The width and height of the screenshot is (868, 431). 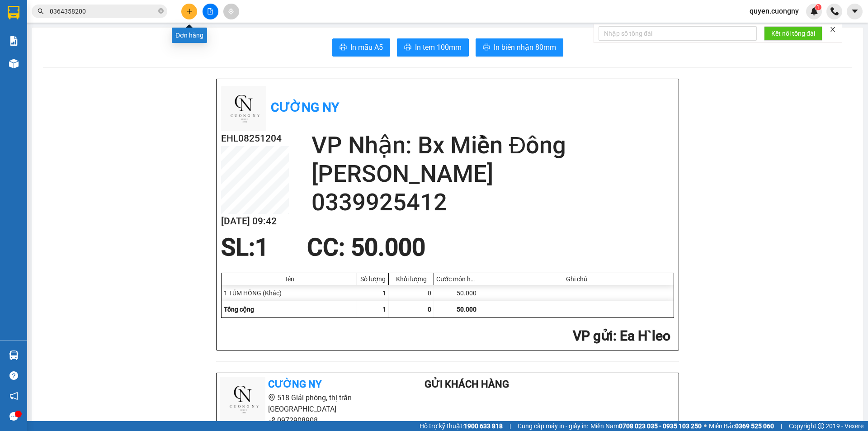 What do you see at coordinates (484, 426) in the screenshot?
I see `strong: 1900 633 818` at bounding box center [484, 426].